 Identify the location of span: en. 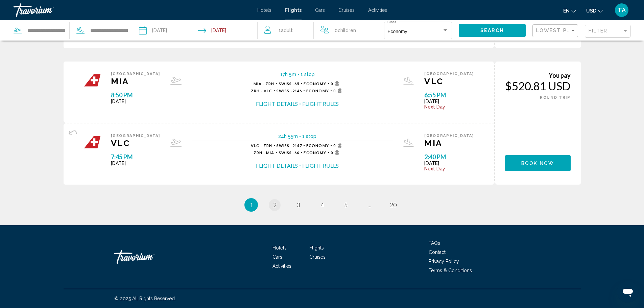
(566, 11).